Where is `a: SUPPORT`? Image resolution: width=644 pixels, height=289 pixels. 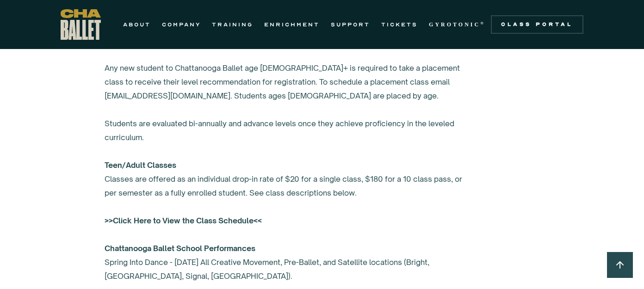 a: SUPPORT is located at coordinates (350, 24).